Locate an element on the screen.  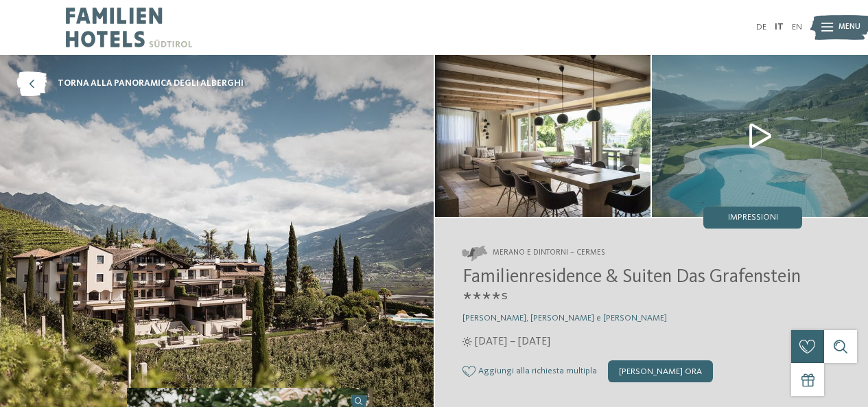
span: Menu is located at coordinates (850, 27).